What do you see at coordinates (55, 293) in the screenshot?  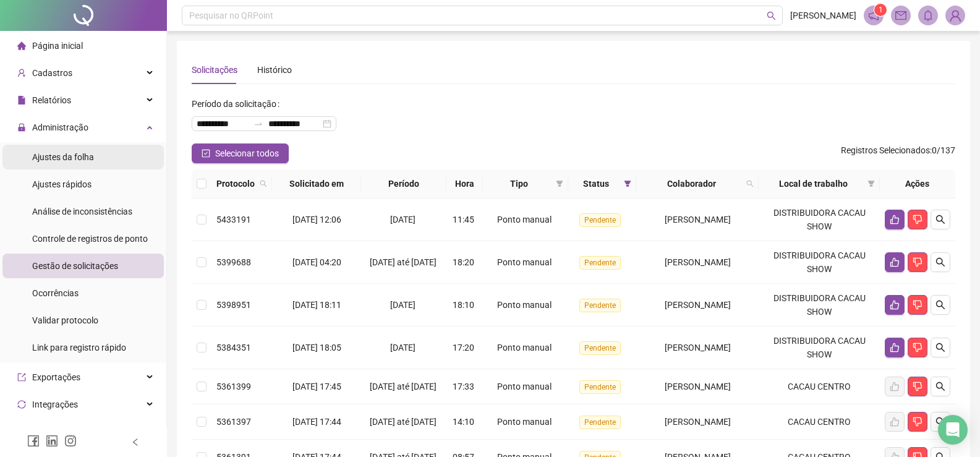 I see `span: Ocorrências` at bounding box center [55, 293].